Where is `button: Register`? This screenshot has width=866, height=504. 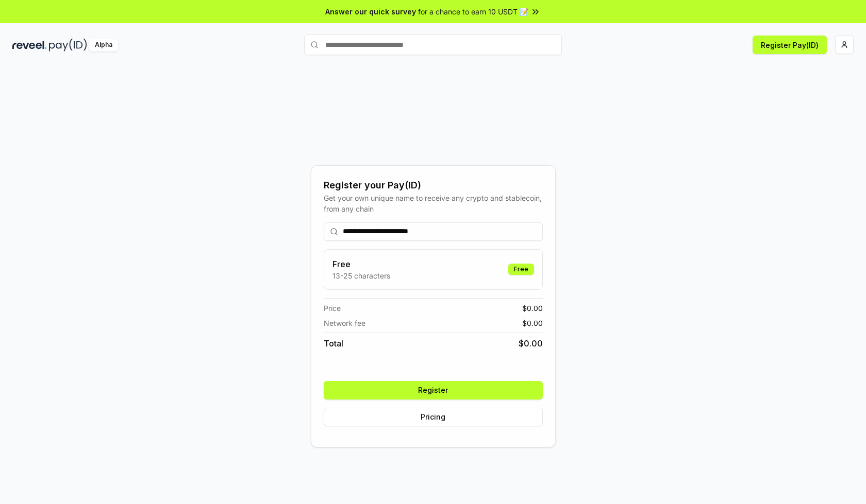 button: Register is located at coordinates (433, 391).